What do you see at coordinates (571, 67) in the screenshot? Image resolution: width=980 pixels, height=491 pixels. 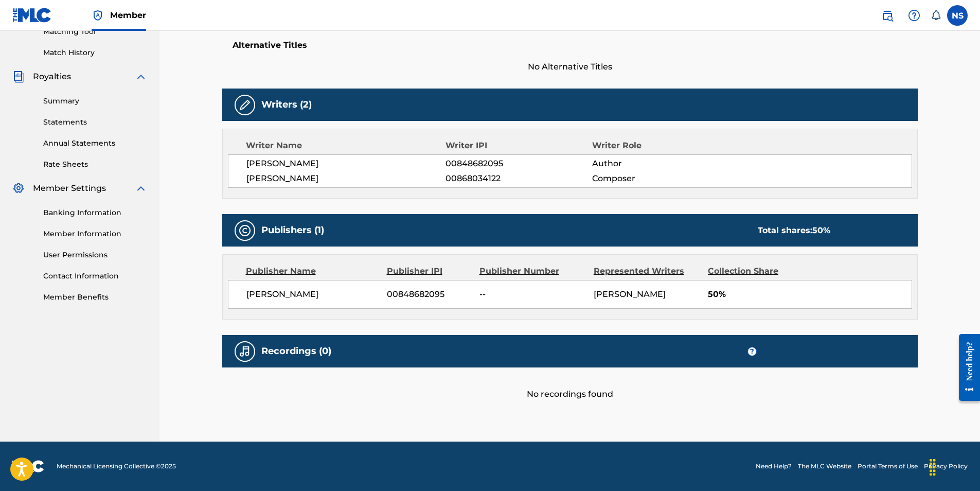 I see `span: No Alternative Titles` at bounding box center [571, 67].